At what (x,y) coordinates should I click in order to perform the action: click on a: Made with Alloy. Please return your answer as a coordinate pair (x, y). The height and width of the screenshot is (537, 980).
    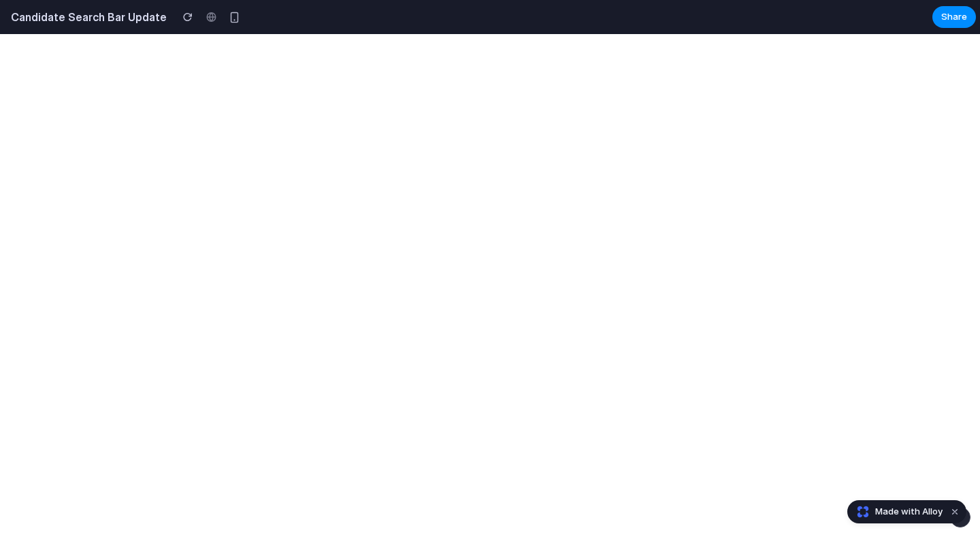
    Looking at the image, I should click on (896, 511).